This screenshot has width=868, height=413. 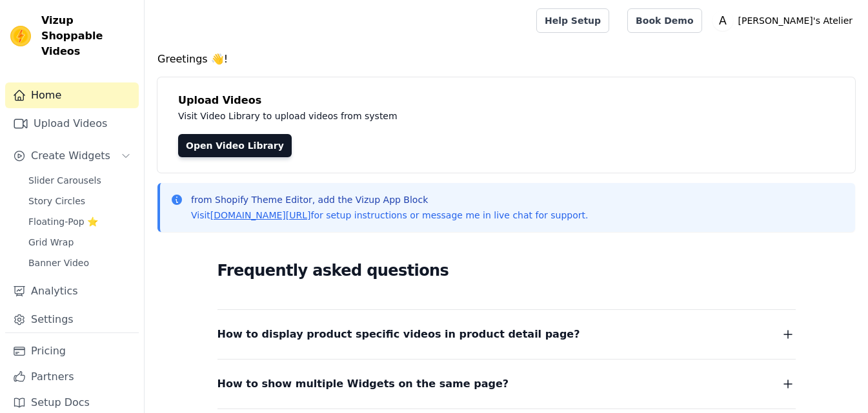 I want to click on span: How to show multiple Widgets on the same page?, so click(x=363, y=384).